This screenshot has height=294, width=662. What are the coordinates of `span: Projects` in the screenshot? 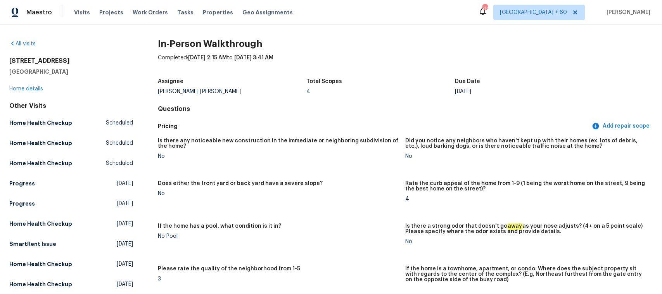 It's located at (111, 12).